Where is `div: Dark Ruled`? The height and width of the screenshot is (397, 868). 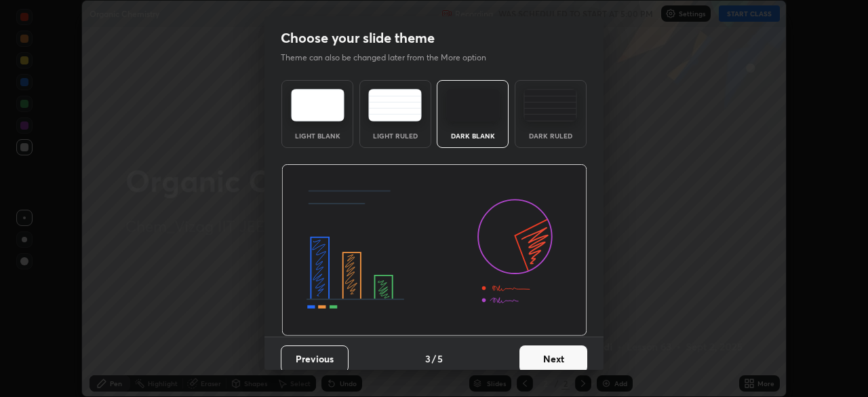 div: Dark Ruled is located at coordinates (550, 136).